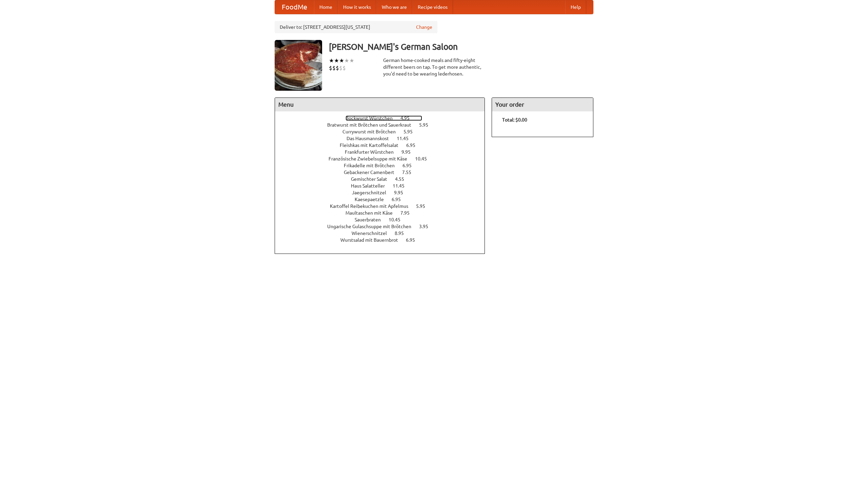  What do you see at coordinates (576, 7) in the screenshot?
I see `a: Help` at bounding box center [576, 7].